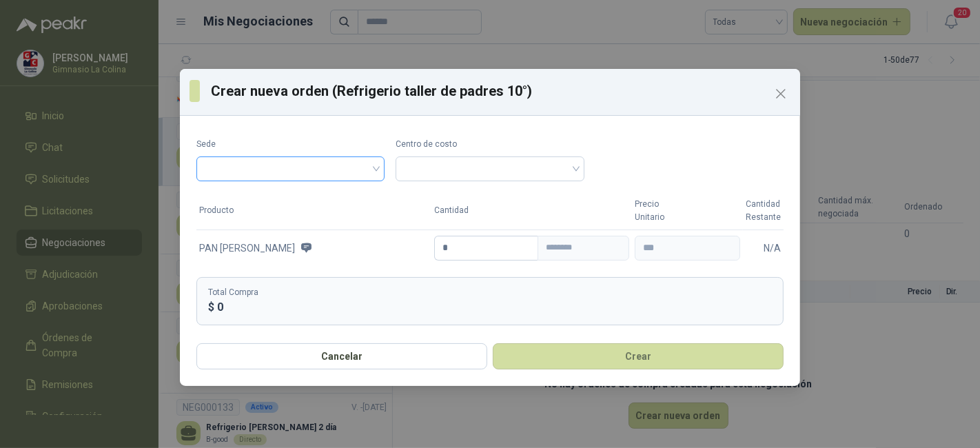  I want to click on label: Centro de costo, so click(489, 144).